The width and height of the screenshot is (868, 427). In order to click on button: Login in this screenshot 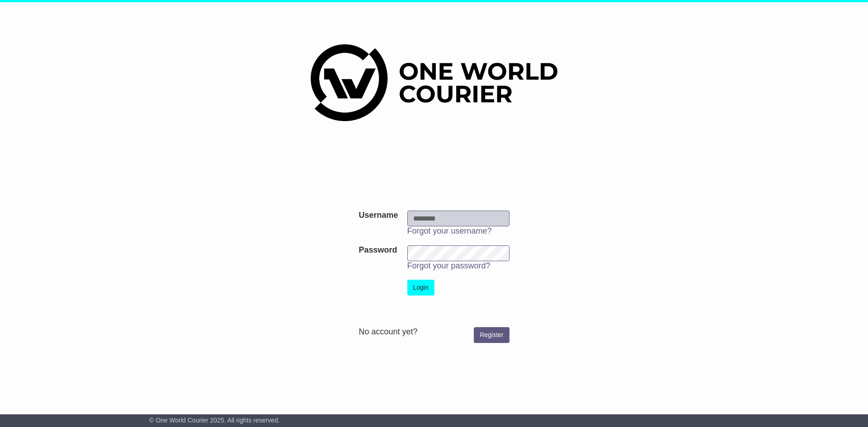, I will do `click(421, 287)`.